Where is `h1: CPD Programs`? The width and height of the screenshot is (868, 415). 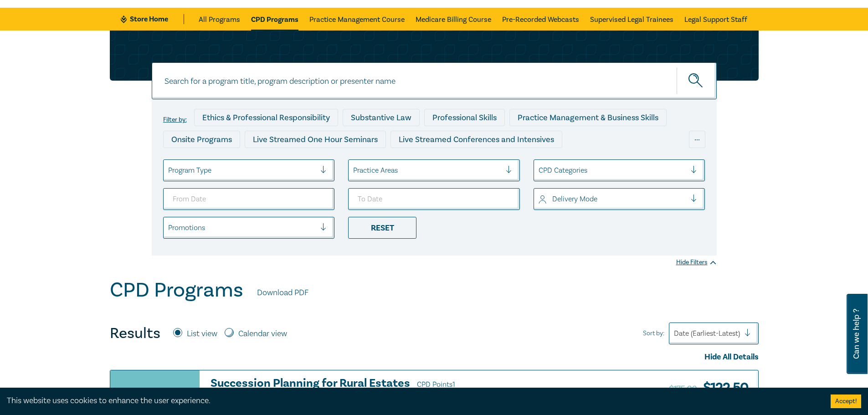 h1: CPD Programs is located at coordinates (177, 290).